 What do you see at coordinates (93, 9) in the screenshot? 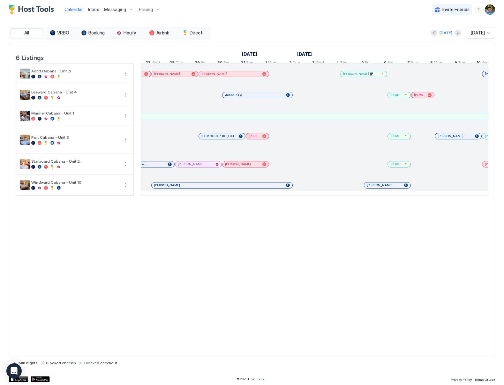
I see `span: Inbox` at bounding box center [93, 9].